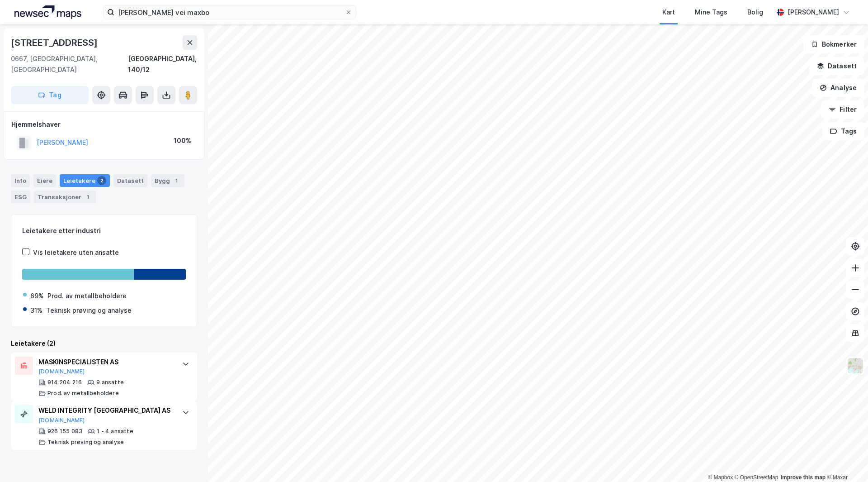 The height and width of the screenshot is (482, 868). I want to click on div: Leietakere (2), so click(104, 343).